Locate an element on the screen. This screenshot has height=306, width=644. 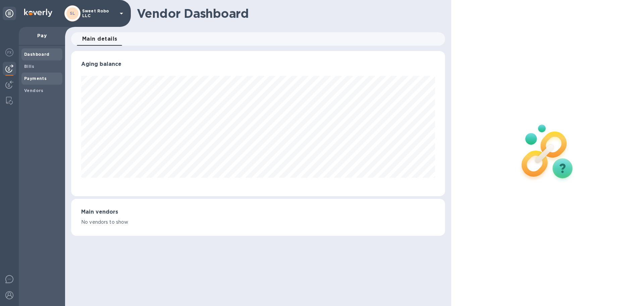
h3: Aging balance is located at coordinates (258, 64).